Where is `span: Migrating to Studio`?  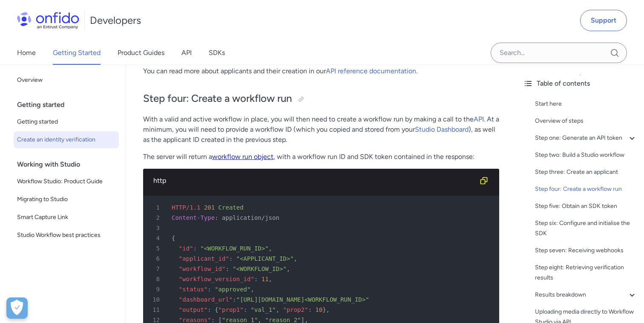
span: Migrating to Studio is located at coordinates (66, 199).